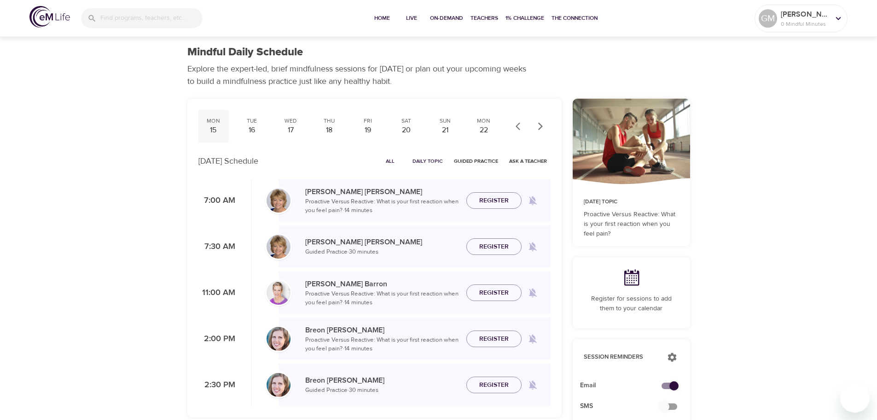 Image resolution: width=877 pixels, height=420 pixels. Describe the element at coordinates (217, 292) in the screenshot. I see `p: 11:00 AM` at that location.